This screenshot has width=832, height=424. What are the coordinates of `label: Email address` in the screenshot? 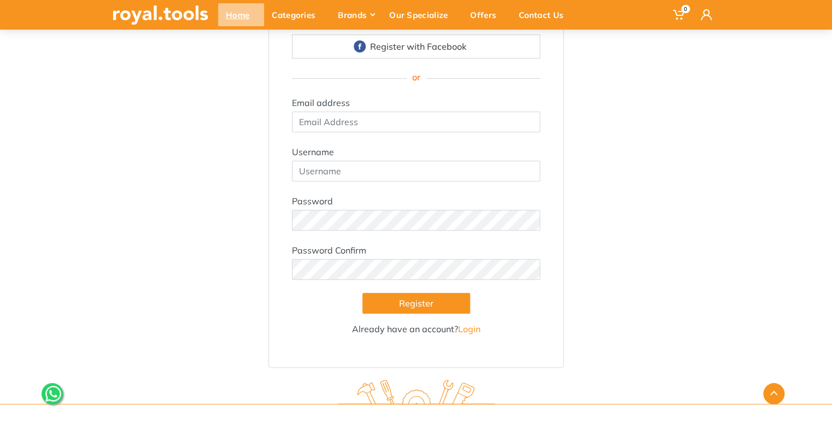 It's located at (321, 103).